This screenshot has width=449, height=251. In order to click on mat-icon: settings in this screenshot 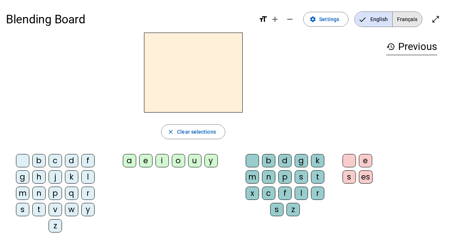, I will do `click(313, 19)`.